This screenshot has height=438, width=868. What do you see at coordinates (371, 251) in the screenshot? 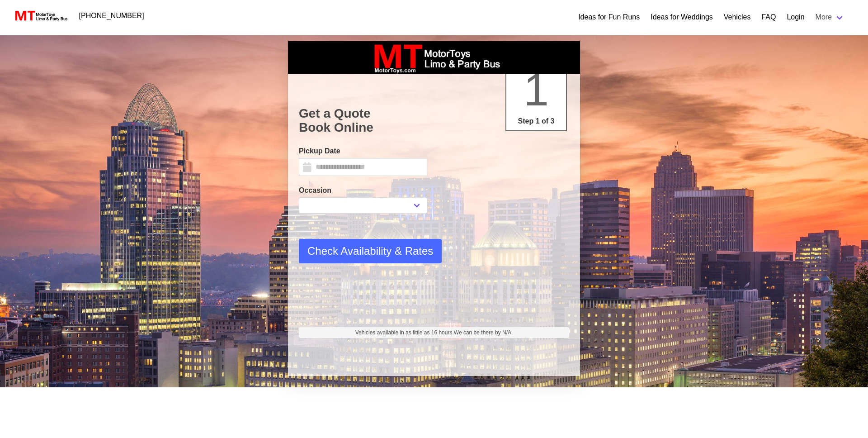
I see `button: Check Availability & Rates` at bounding box center [371, 251].